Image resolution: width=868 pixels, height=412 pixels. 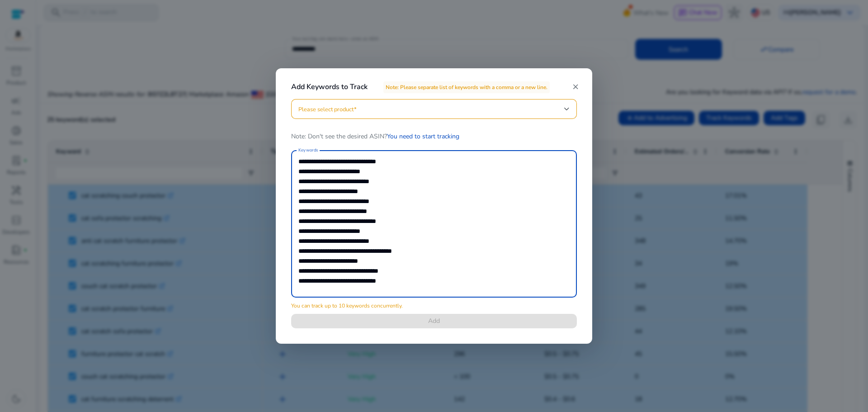 I want to click on mat-label: Keywords, so click(x=308, y=150).